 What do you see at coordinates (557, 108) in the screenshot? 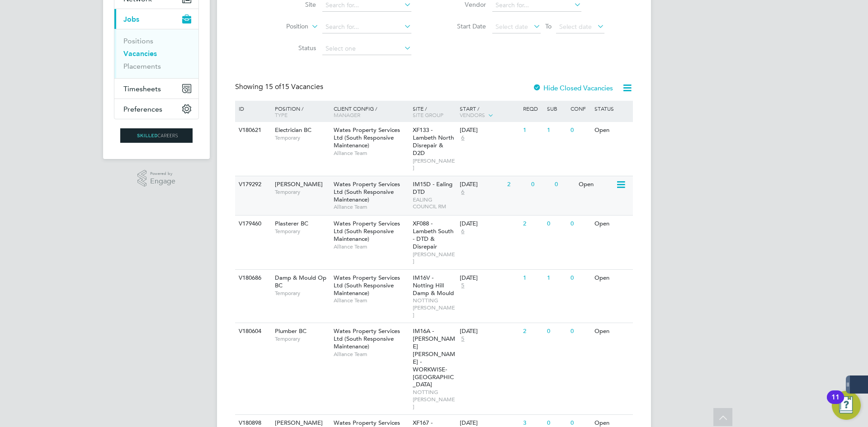
I see `div: Sub` at bounding box center [557, 108].